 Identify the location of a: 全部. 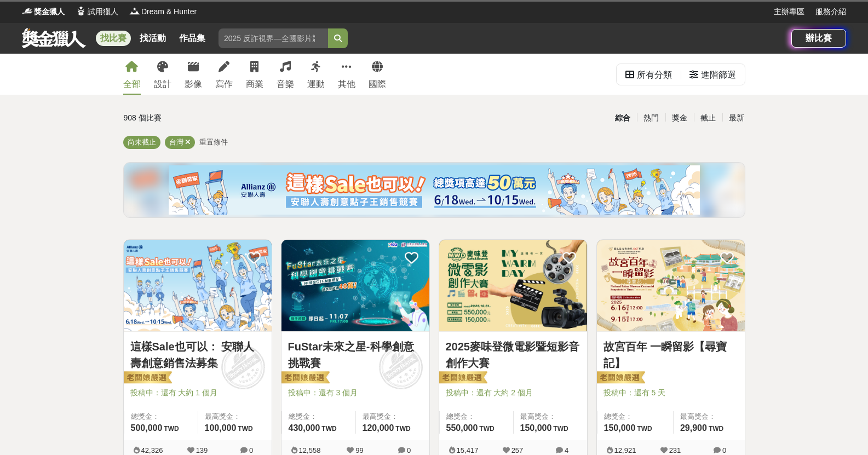
(132, 74).